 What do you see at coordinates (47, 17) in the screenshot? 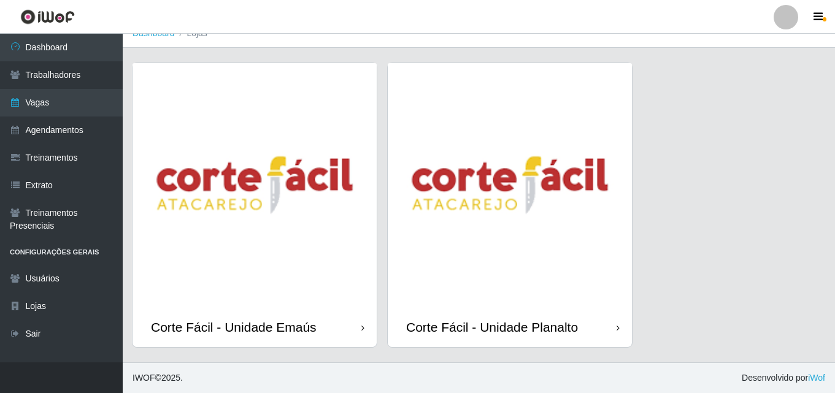
I see `img: CoreUI Logo` at bounding box center [47, 17].